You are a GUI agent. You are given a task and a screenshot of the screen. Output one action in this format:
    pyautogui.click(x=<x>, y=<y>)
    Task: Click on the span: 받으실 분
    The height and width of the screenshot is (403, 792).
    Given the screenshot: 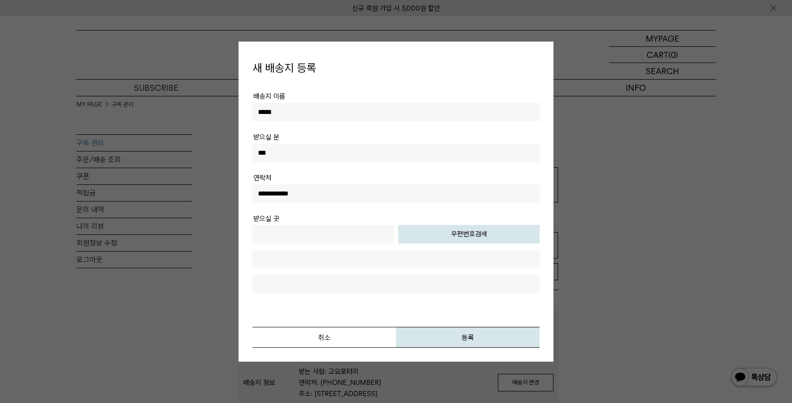 What is the action you would take?
    pyautogui.click(x=266, y=137)
    